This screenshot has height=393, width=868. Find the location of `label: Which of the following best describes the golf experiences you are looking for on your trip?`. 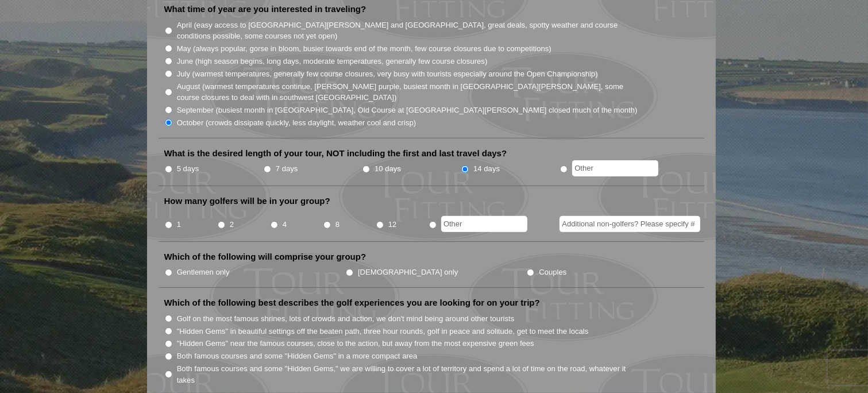

label: Which of the following best describes the golf experiences you are looking for on your trip? is located at coordinates (352, 303).